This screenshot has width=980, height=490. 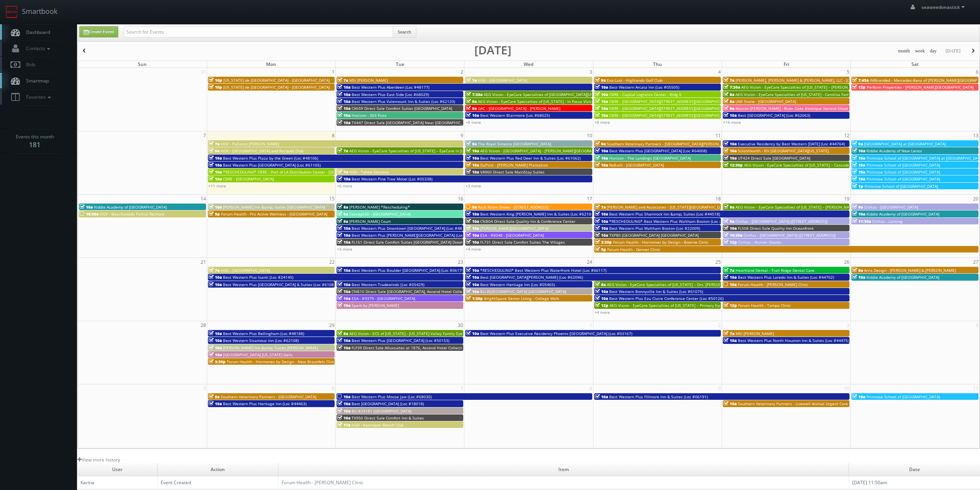 What do you see at coordinates (263, 333) in the screenshot?
I see `span: Best Western Plus Bellingham (Loc #48188)` at bounding box center [263, 333].